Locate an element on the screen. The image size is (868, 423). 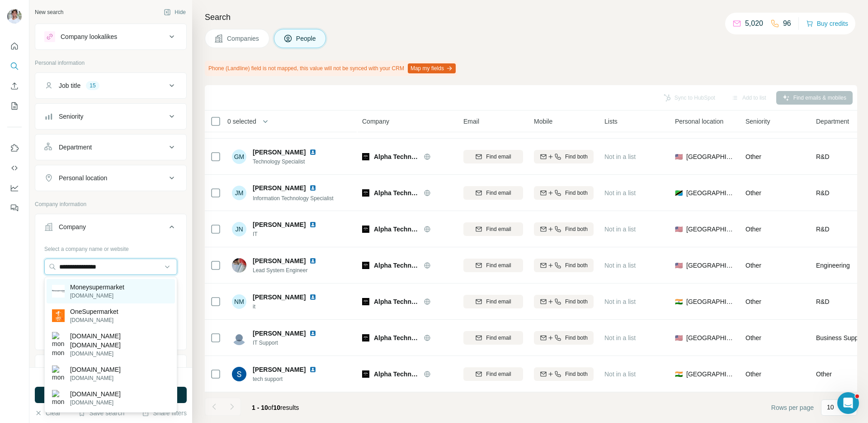
div: Seniority is located at coordinates (71, 116).